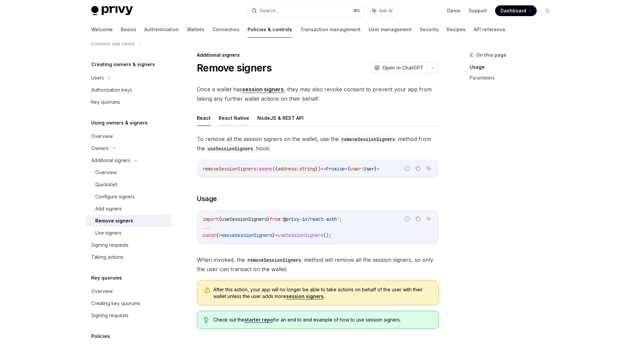 This screenshot has height=345, width=644. Describe the element at coordinates (368, 139) in the screenshot. I see `code: removeSessionSigners` at that location.